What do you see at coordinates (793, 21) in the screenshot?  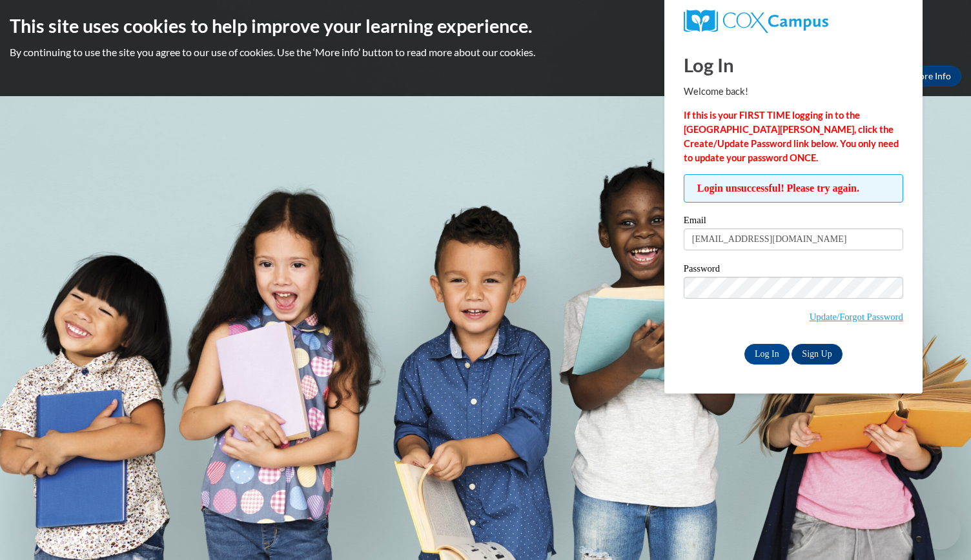 I see `a: COX Campus` at bounding box center [793, 21].